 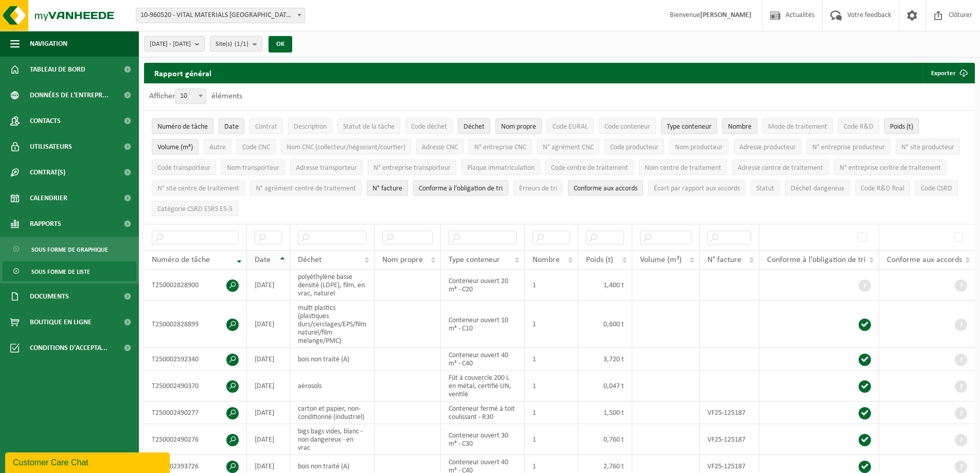 What do you see at coordinates (191, 97) in the screenshot?
I see `span: 10` at bounding box center [191, 97].